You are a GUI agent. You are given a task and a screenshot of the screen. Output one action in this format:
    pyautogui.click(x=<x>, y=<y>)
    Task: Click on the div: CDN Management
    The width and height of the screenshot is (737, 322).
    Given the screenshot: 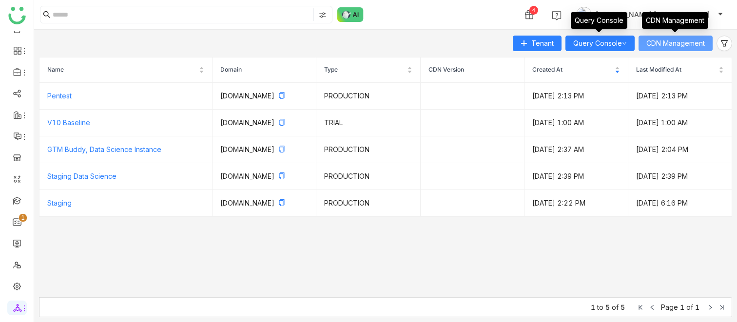 What is the action you would take?
    pyautogui.click(x=675, y=20)
    